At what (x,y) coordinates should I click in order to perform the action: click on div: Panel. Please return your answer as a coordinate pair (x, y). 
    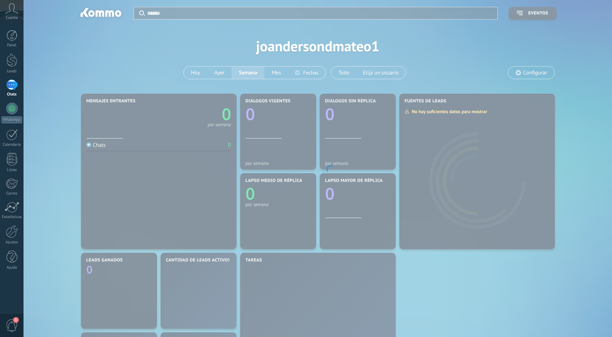
    Looking at the image, I should click on (12, 45).